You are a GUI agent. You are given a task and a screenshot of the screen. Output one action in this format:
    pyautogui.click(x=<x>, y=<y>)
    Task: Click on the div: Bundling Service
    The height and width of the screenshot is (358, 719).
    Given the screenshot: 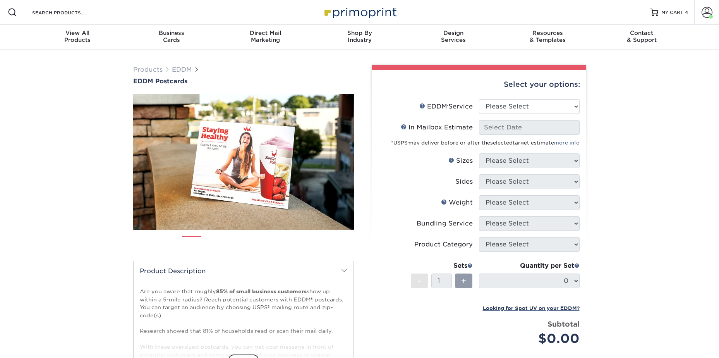 What is the action you would take?
    pyautogui.click(x=445, y=223)
    